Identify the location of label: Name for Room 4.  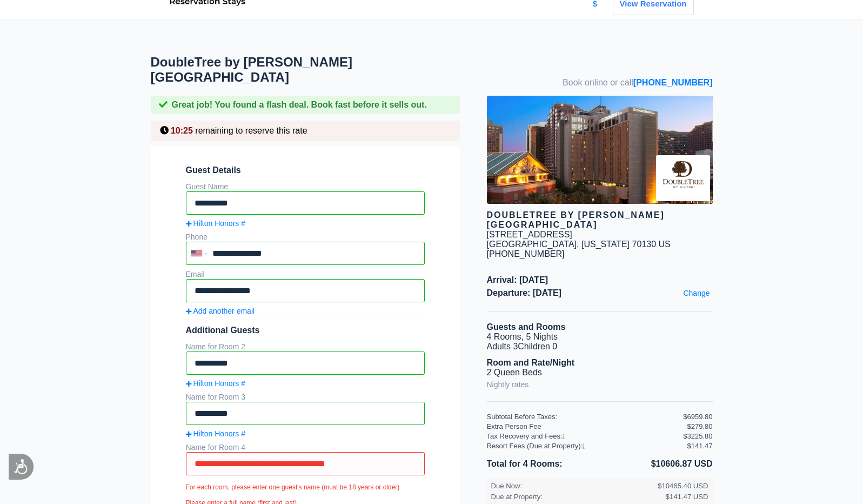
(216, 447).